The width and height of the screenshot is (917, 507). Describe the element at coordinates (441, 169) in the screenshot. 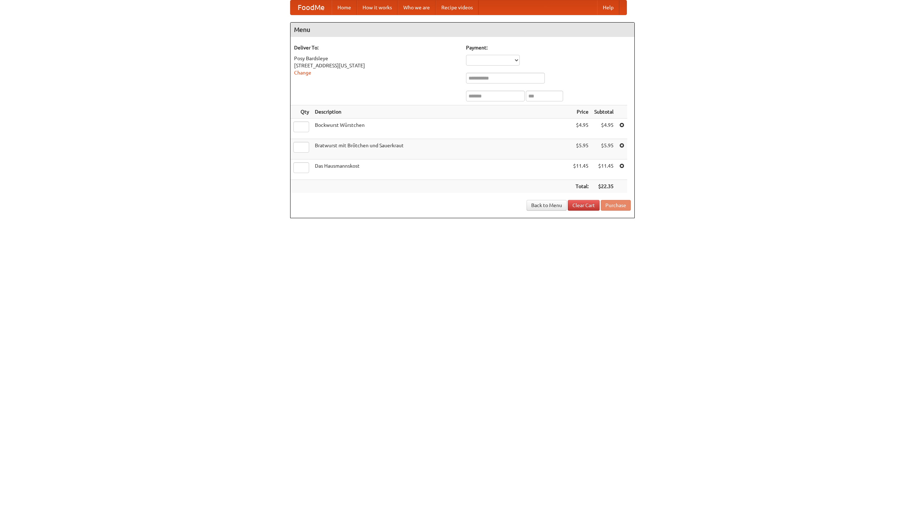

I see `td: Das Hausmannskost` at that location.